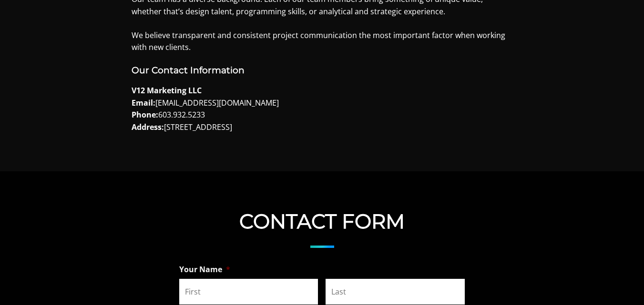 This screenshot has height=305, width=644. What do you see at coordinates (322, 41) in the screenshot?
I see `p: We believe transparent and consistent project communication the most important factor when workin...` at bounding box center [322, 41].